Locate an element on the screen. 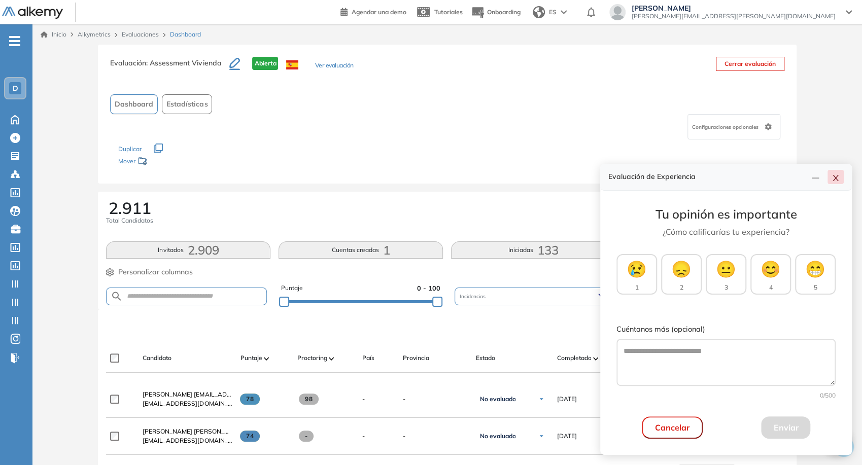  span: close is located at coordinates (835, 178).